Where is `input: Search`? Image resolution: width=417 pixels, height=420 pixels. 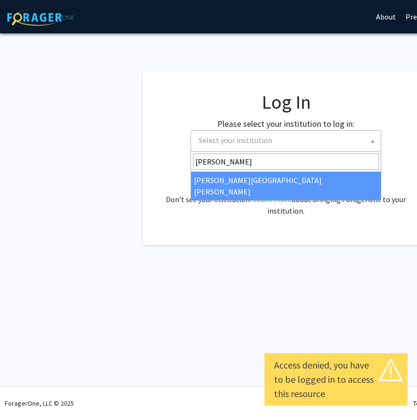
input: Search is located at coordinates (286, 161).